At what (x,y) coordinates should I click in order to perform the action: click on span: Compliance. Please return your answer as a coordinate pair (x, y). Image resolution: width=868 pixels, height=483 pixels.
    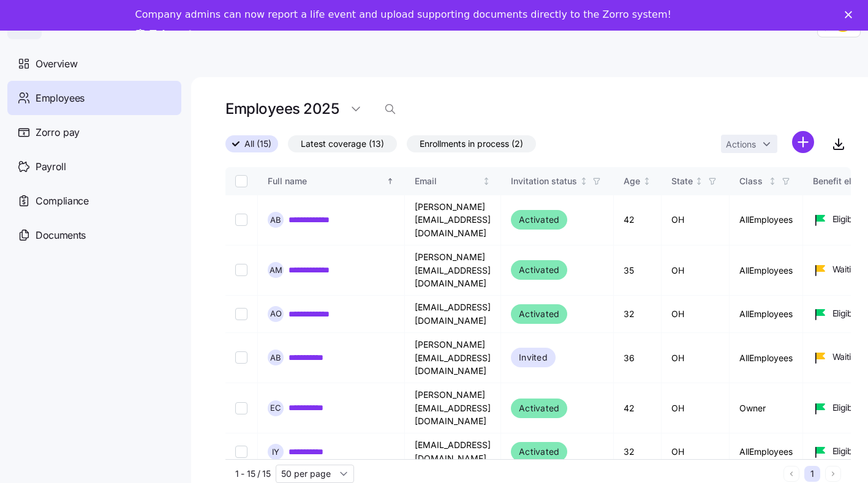
    Looking at the image, I should click on (62, 201).